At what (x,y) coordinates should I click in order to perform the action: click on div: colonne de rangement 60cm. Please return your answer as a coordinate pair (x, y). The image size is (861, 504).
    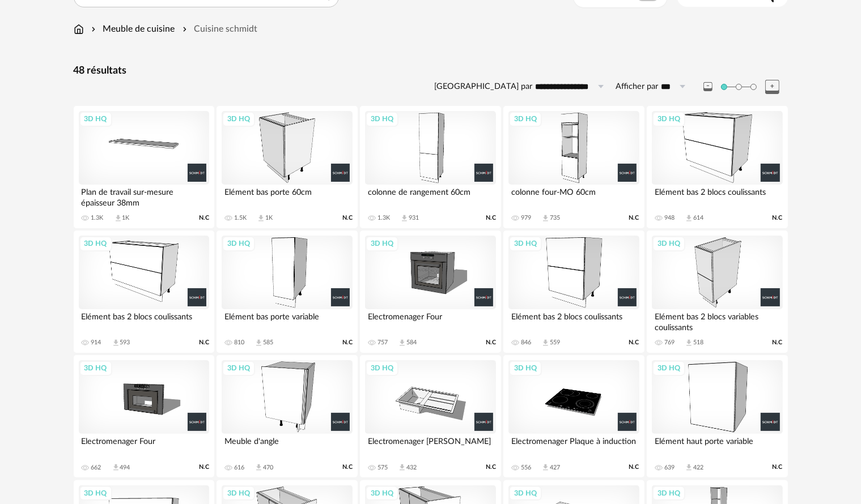
    Looking at the image, I should click on (430, 196).